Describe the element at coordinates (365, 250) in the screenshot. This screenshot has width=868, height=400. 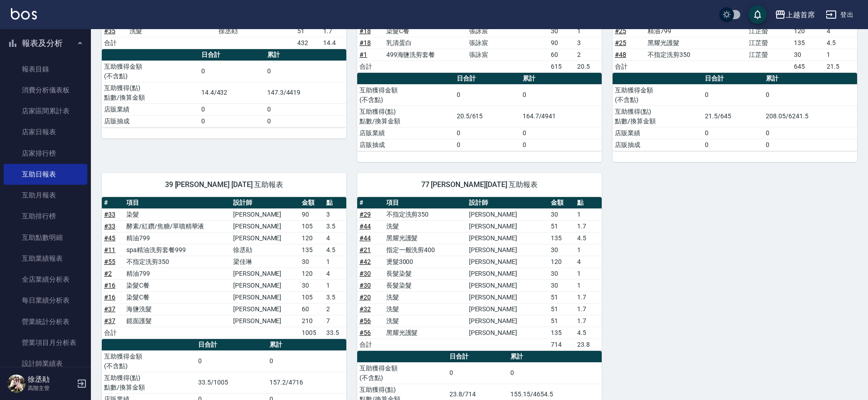
I see `a: #21` at that location.